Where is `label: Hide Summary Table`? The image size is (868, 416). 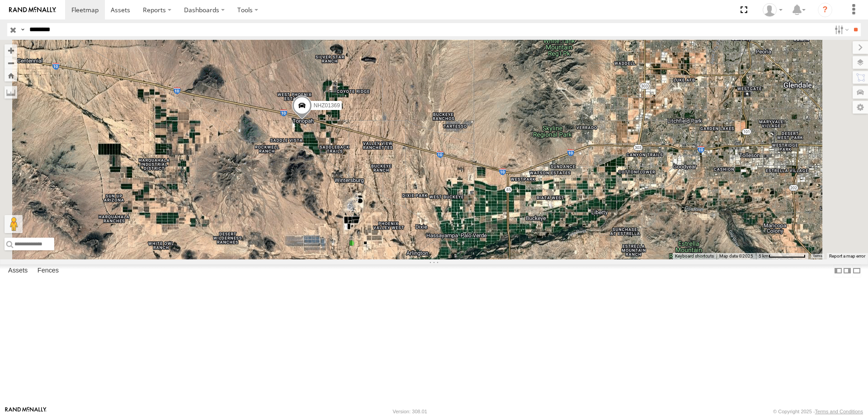 label: Hide Summary Table is located at coordinates (857, 270).